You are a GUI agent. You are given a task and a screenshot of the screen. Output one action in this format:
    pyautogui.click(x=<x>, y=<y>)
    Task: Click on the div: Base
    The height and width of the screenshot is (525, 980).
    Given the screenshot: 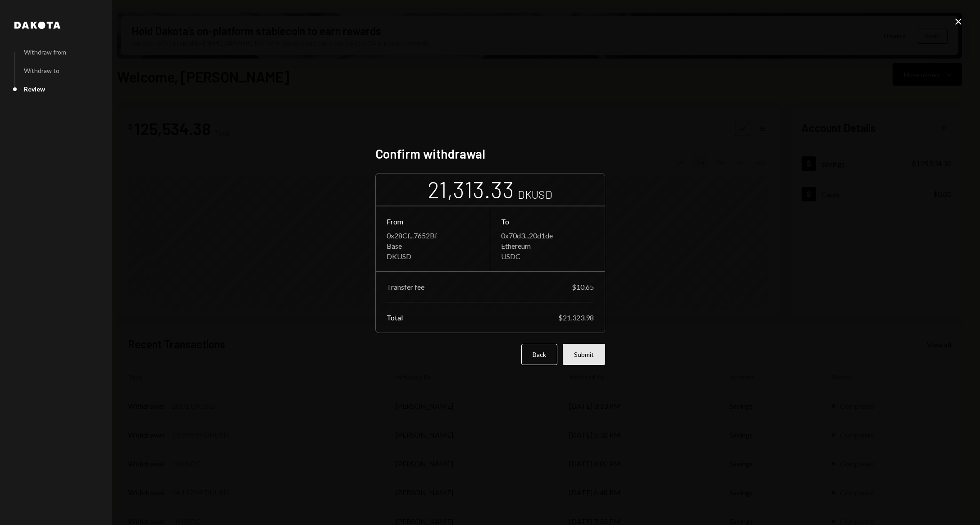 What is the action you would take?
    pyautogui.click(x=433, y=245)
    